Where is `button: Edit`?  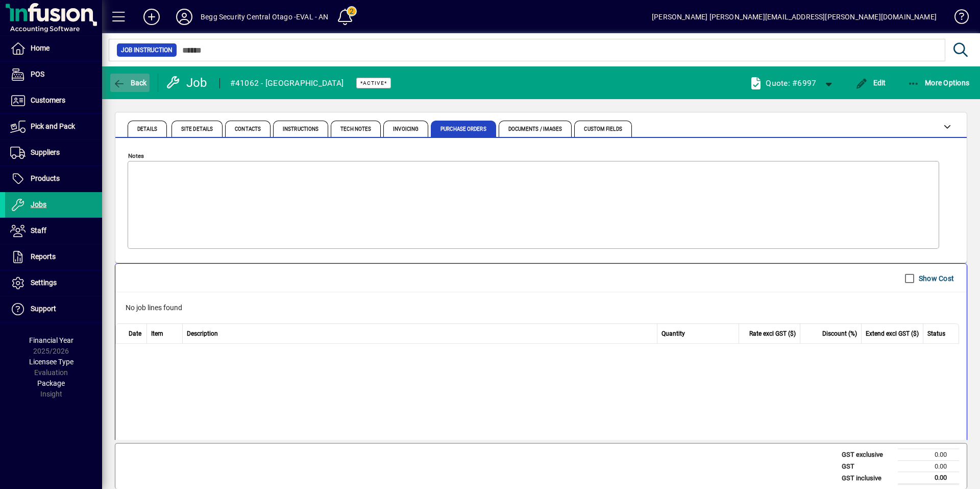
button: Edit is located at coordinates (871, 83).